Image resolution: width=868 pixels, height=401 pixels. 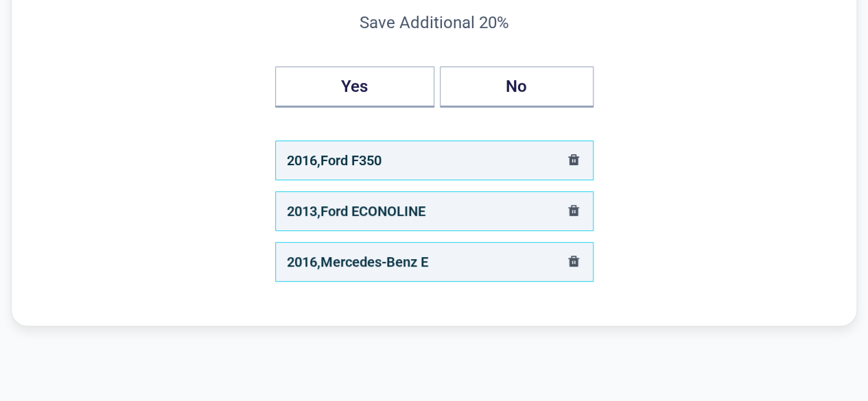 What do you see at coordinates (434, 22) in the screenshot?
I see `div: Save Additional 20%` at bounding box center [434, 22].